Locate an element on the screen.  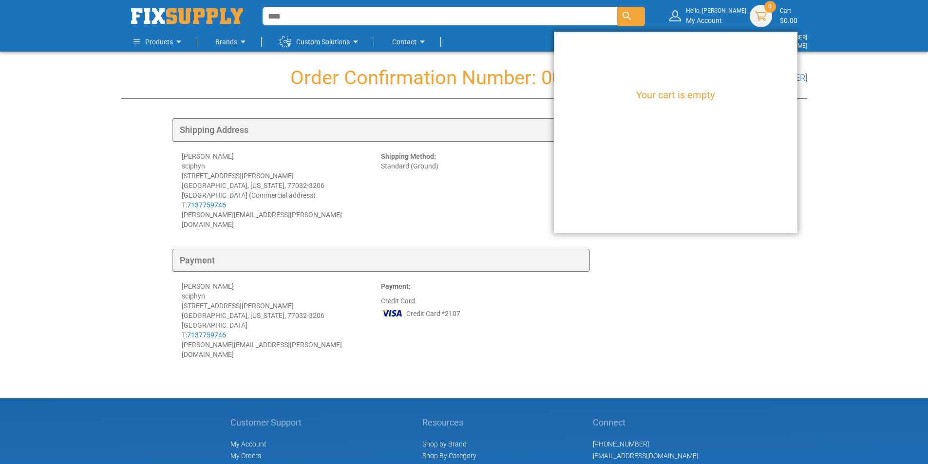
div: Shipping Address is located at coordinates (381, 130).